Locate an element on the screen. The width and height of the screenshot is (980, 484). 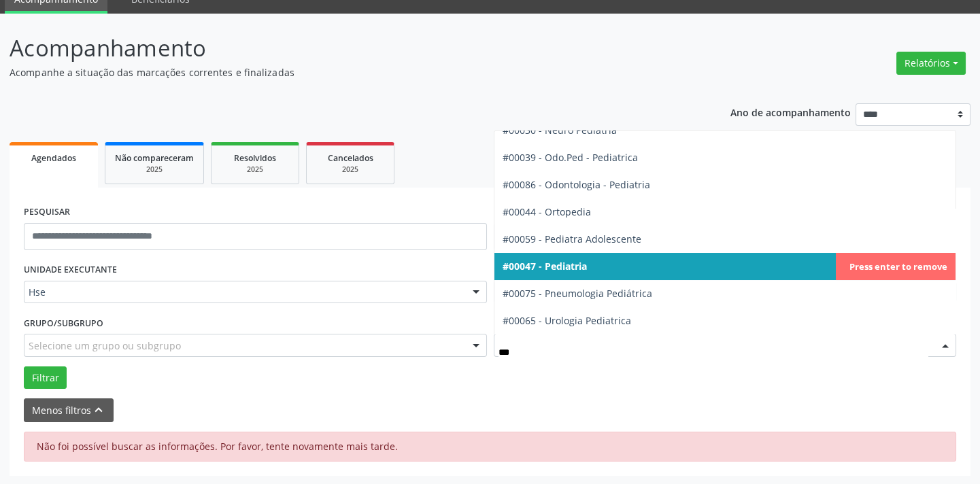
p: Ano de acompanhamento is located at coordinates (790, 112).